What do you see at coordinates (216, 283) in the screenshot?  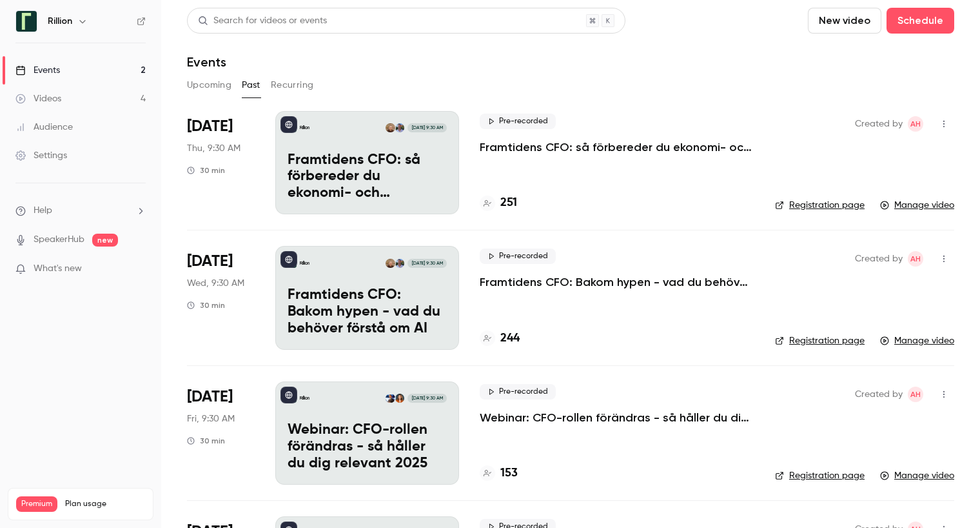 I see `span: Wed, 9:30 AM` at bounding box center [216, 283].